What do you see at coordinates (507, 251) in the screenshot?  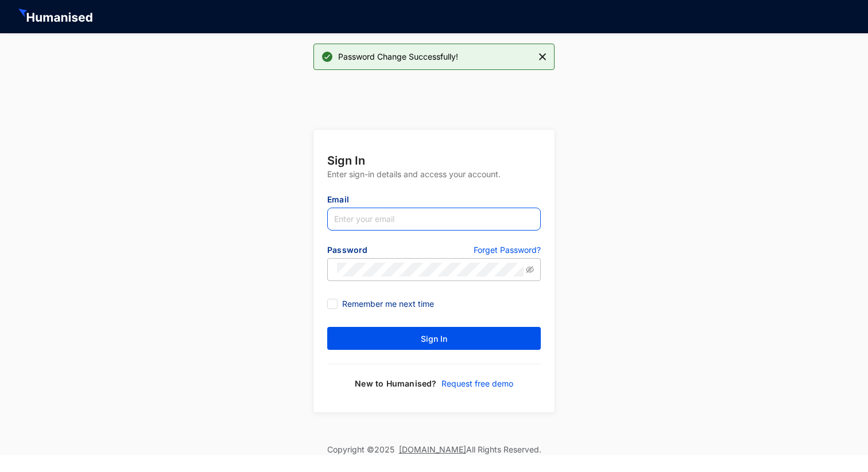 I see `a: Forget Password?` at bounding box center [507, 251].